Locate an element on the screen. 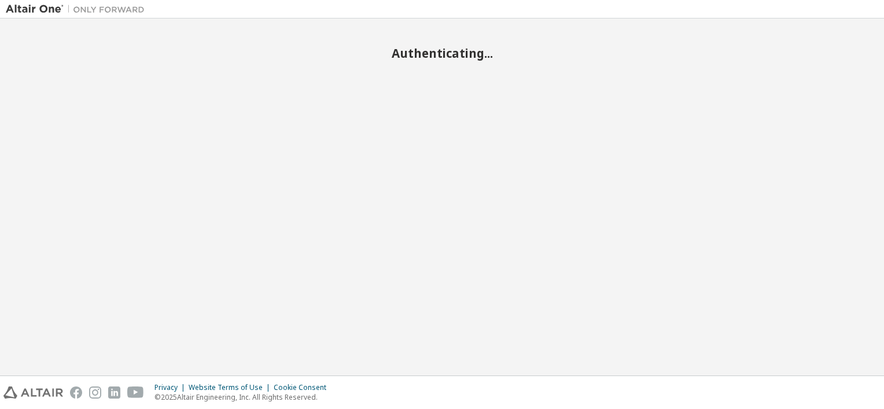 This screenshot has height=409, width=884. p: © 2025 Altair Engineering, Inc. All Rights Reserved. is located at coordinates (243, 397).